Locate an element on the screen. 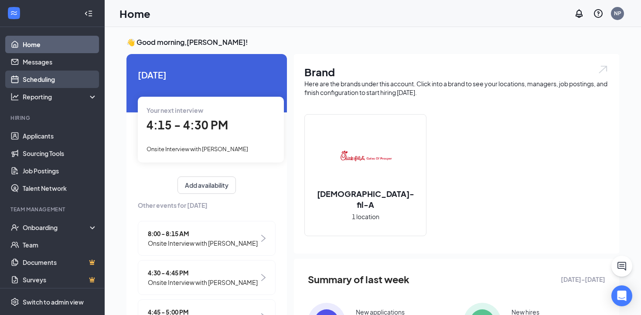 This screenshot has height=315, width=641. svg: QuestionInfo is located at coordinates (598, 14).